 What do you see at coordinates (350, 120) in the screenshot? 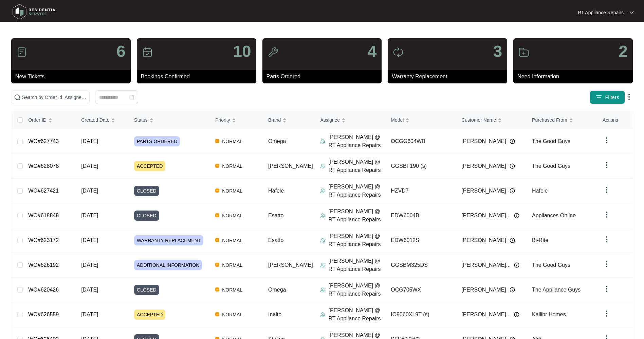
I see `th: Assignee` at bounding box center [350, 120].